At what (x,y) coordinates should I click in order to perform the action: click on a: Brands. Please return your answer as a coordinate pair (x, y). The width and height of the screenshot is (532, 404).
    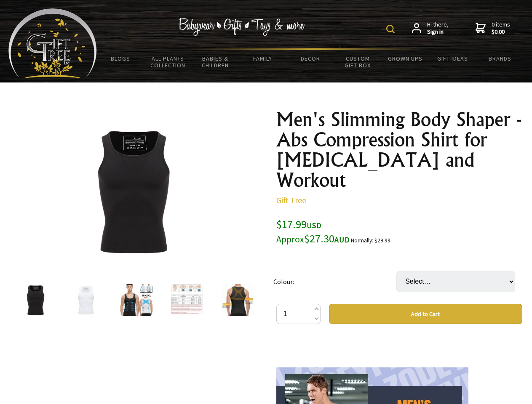
    Looking at the image, I should click on (500, 59).